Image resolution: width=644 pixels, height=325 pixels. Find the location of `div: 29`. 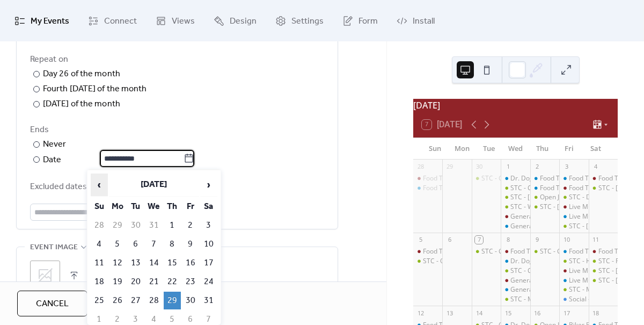

div: 29 is located at coordinates (449, 167).